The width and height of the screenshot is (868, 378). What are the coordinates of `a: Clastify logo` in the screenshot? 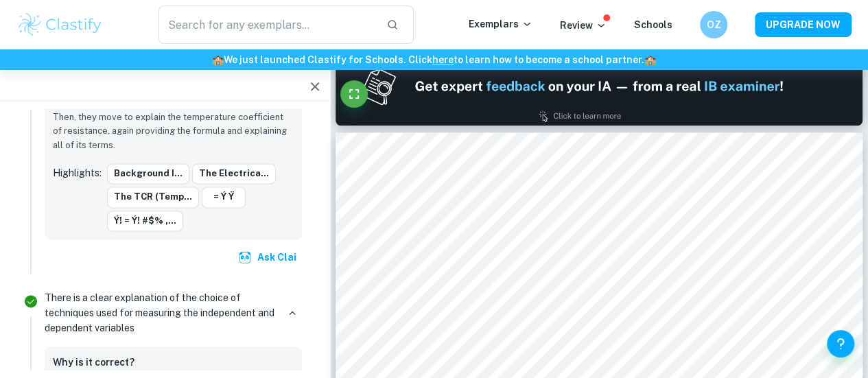 It's located at (60, 25).